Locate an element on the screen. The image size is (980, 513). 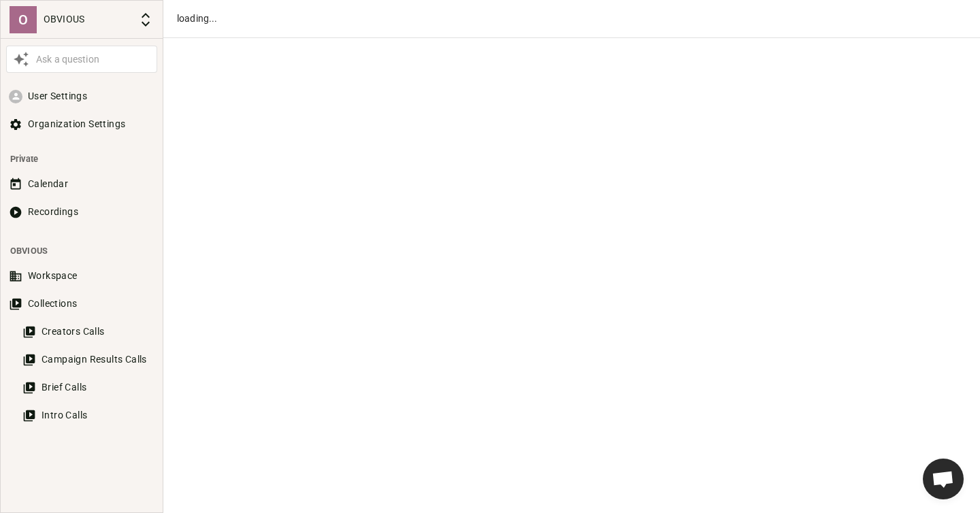
button: Creators Calls is located at coordinates (89, 331).